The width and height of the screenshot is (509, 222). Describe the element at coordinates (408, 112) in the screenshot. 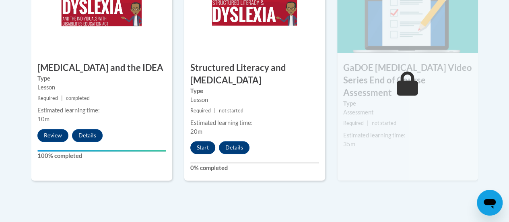

I see `div: Assessment` at that location.